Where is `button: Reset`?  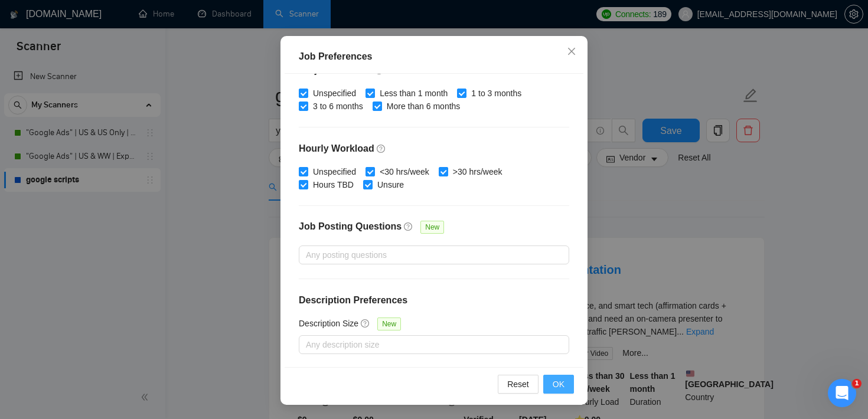 button: Reset is located at coordinates (517, 384).